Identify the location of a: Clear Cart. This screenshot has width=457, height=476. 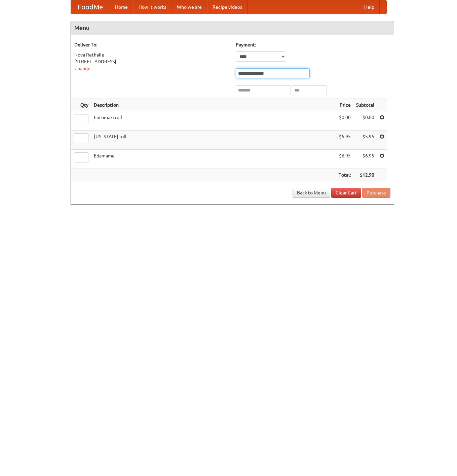
(346, 193).